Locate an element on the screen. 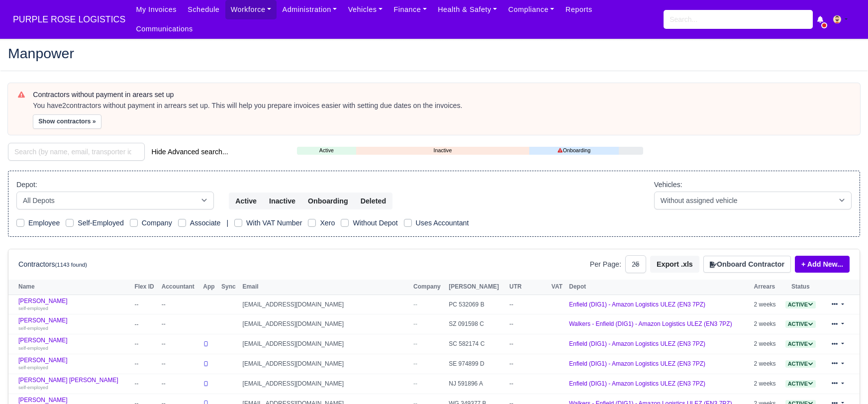 The width and height of the screenshot is (868, 404). label: Per Page: is located at coordinates (605, 264).